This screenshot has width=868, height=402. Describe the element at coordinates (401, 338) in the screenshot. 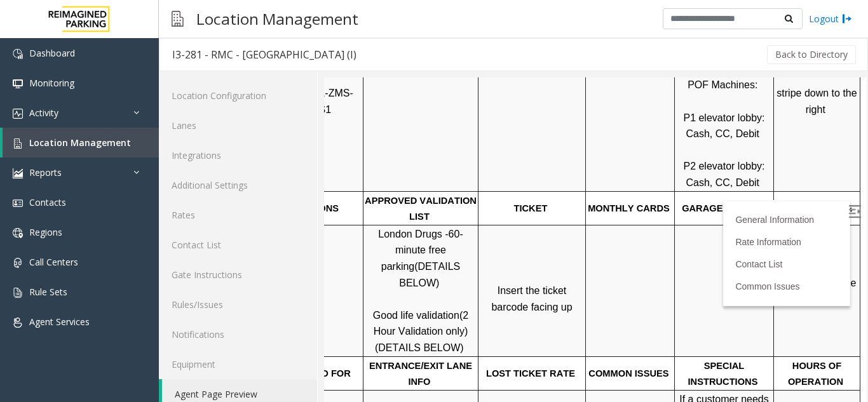

I see `span: If a customer needs to enter the lot after hours:` at that location.